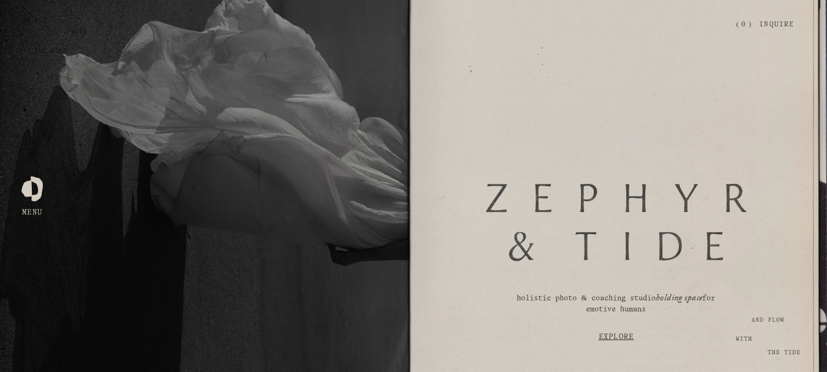  Describe the element at coordinates (616, 304) in the screenshot. I see `p: holistic photo & coaching studio for emotive humans` at that location.